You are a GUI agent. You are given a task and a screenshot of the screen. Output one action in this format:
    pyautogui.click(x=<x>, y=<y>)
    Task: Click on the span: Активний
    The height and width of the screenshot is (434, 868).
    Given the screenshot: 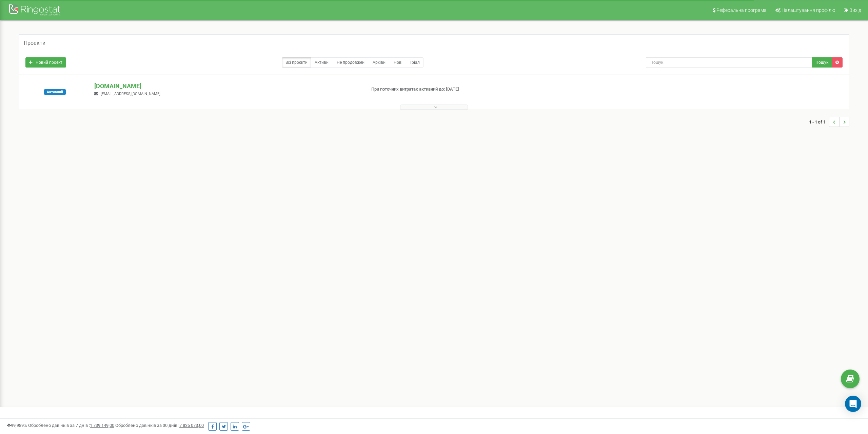 What is the action you would take?
    pyautogui.click(x=55, y=92)
    